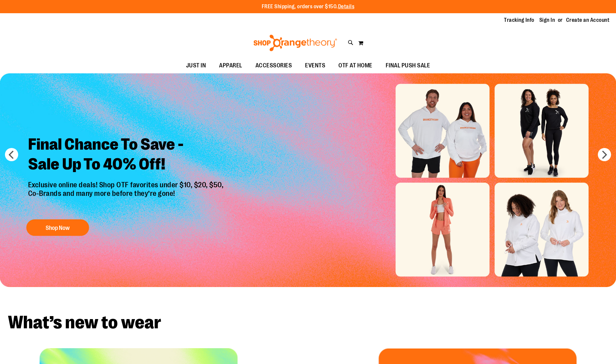 This screenshot has height=364, width=616. I want to click on img: Shop Orangetheory, so click(295, 43).